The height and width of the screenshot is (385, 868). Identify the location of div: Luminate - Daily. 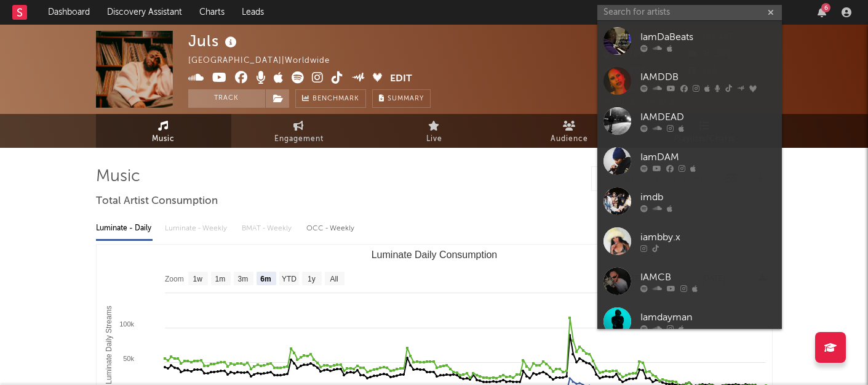
(124, 229).